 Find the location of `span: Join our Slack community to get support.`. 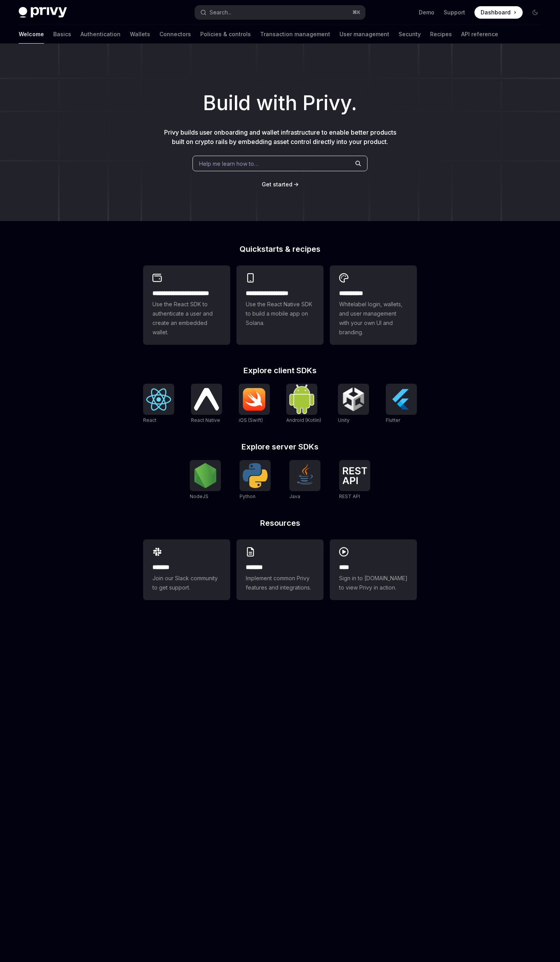

span: Join our Slack community to get support. is located at coordinates (186, 583).